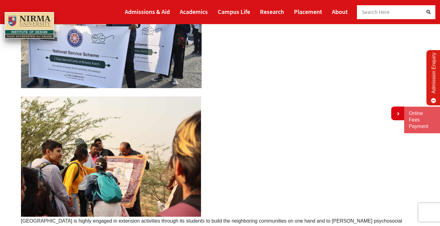  I want to click on img: IMG_1654-min-1024x683, so click(111, 156).